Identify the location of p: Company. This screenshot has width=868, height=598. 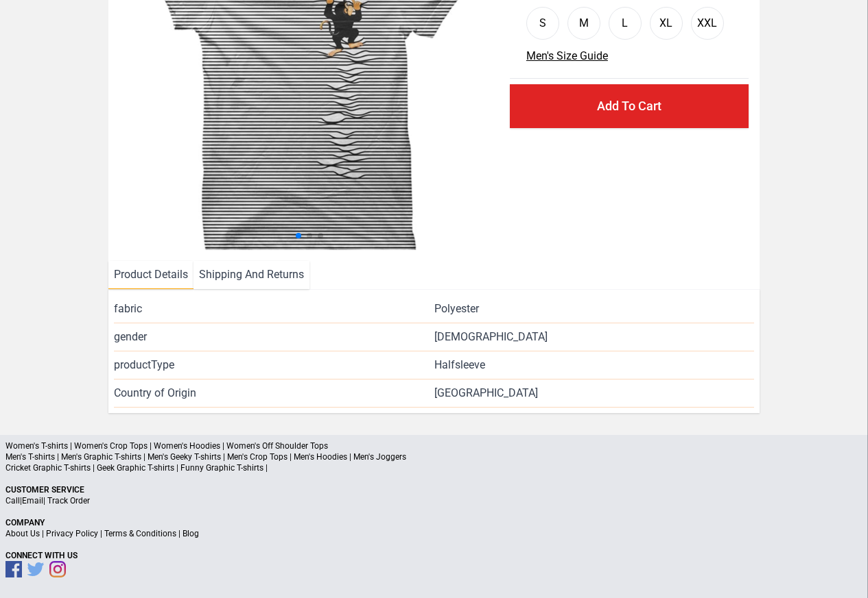
(433, 523).